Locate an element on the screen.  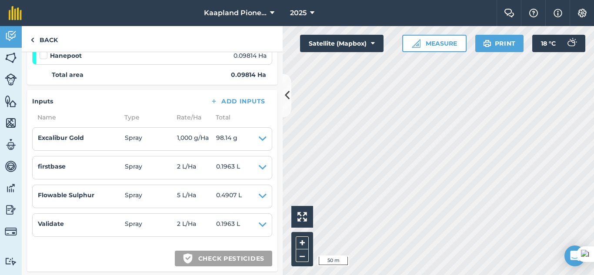
strong: 0.09814 Ha is located at coordinates (248, 75).